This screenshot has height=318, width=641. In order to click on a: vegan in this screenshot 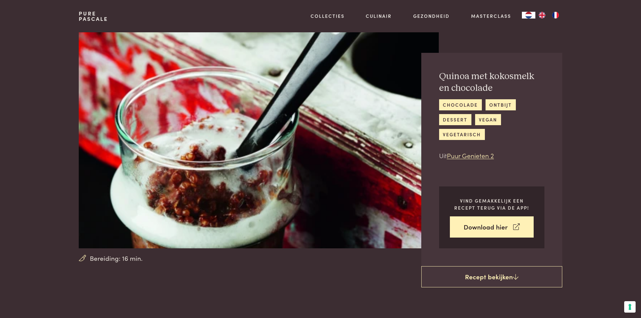, I will do `click(488, 120)`.